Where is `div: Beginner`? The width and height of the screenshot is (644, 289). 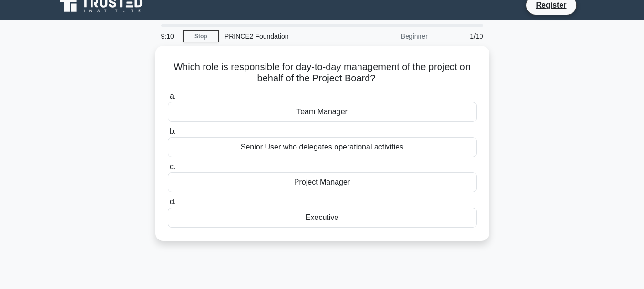 div: Beginner is located at coordinates (391, 36).